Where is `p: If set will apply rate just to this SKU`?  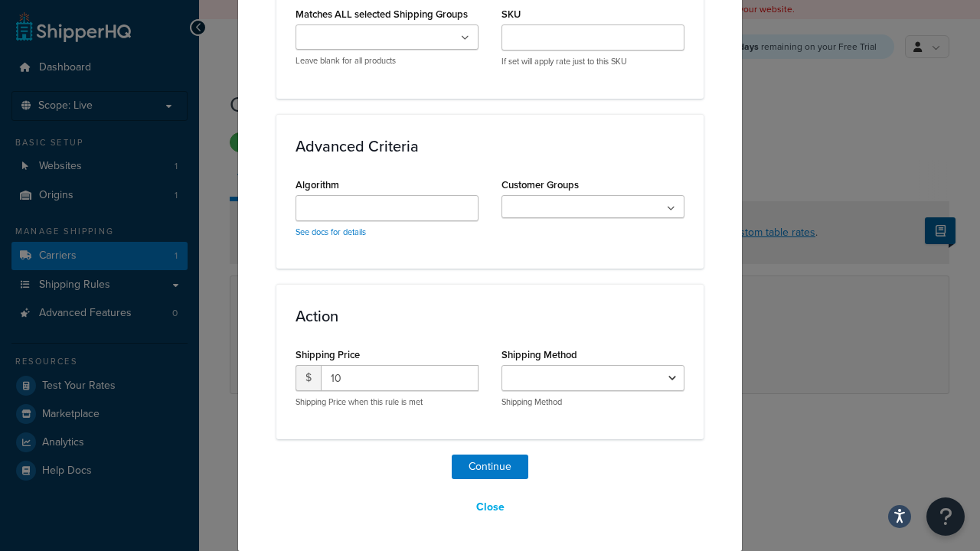
p: If set will apply rate just to this SKU is located at coordinates (593, 61).